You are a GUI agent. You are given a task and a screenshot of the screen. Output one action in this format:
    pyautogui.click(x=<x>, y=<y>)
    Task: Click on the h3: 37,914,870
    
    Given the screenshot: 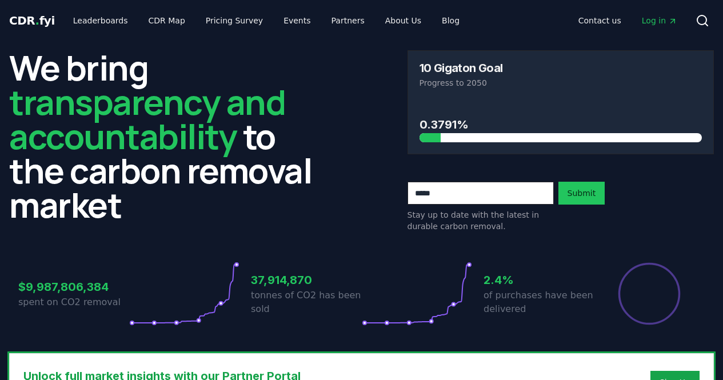 What is the action you would take?
    pyautogui.click(x=306, y=280)
    